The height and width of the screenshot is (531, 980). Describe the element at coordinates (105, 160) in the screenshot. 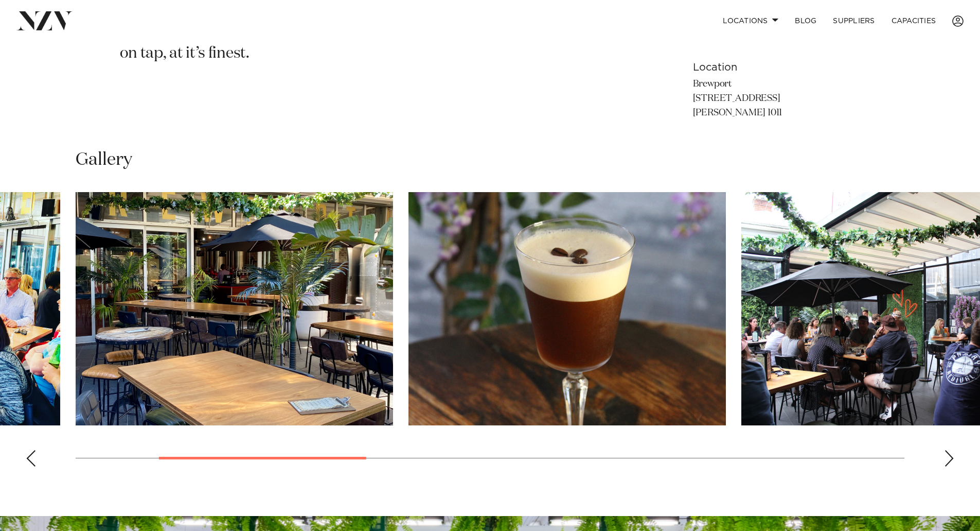

I see `h2: Gallery` at that location.